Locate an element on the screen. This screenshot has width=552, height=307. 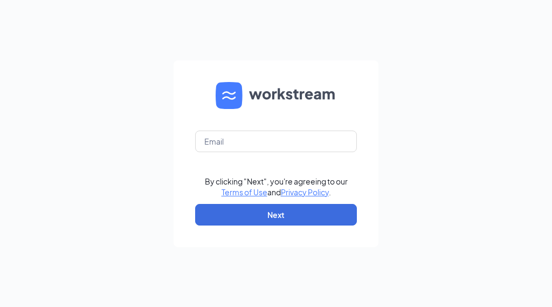
a: Privacy Policy is located at coordinates (304, 192).